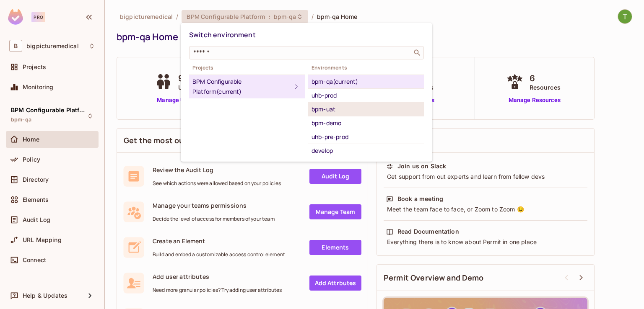 The image size is (644, 309). I want to click on div: BPM Configurable Platform (current), so click(242, 87).